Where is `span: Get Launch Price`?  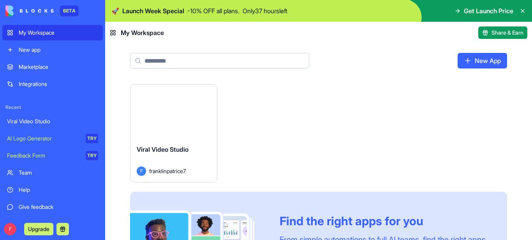 span: Get Launch Price is located at coordinates (488, 11).